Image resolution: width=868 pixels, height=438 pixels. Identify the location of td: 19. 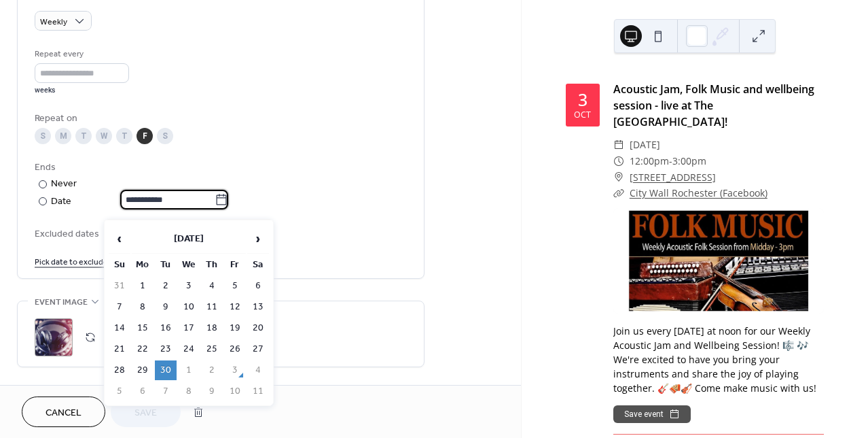
(235, 328).